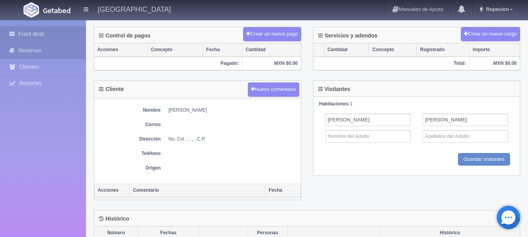  Describe the element at coordinates (233, 139) in the screenshot. I see `dd: No, Col. , , , , C.P.` at that location.